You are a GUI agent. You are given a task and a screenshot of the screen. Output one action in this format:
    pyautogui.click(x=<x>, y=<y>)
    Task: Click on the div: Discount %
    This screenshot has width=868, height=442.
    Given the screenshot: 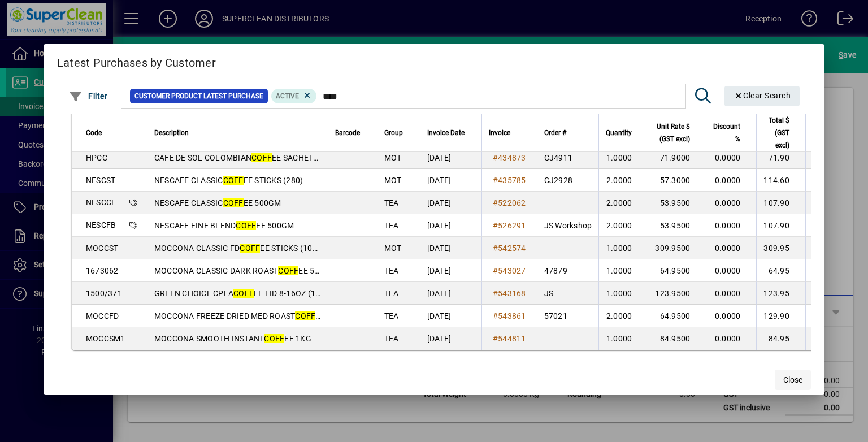 What is the action you would take?
    pyautogui.click(x=732, y=132)
    